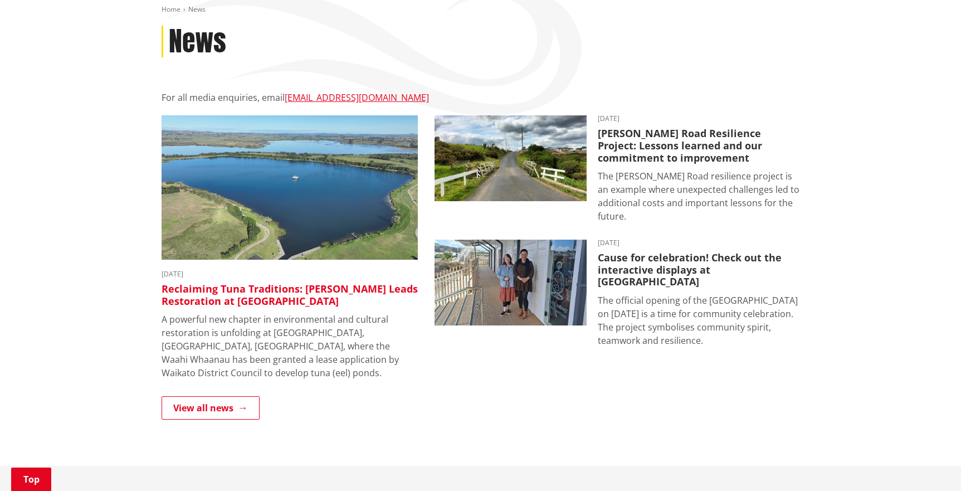  I want to click on a: Home, so click(171, 9).